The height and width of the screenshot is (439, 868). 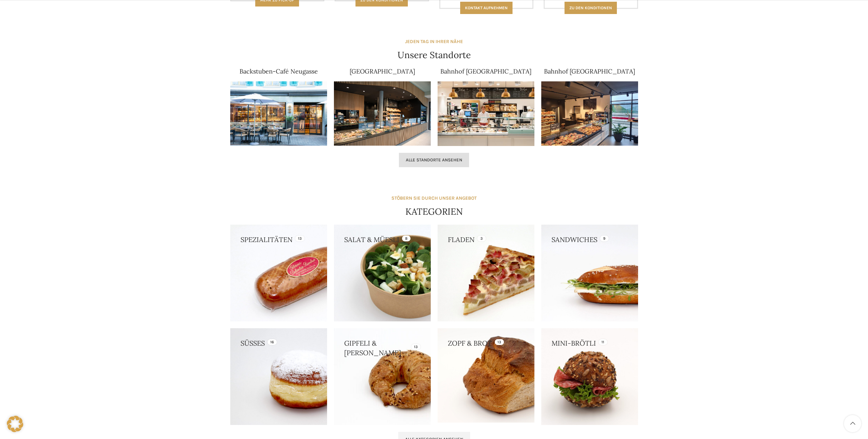 What do you see at coordinates (486, 8) in the screenshot?
I see `span: Kontakt aufnehmen` at bounding box center [486, 8].